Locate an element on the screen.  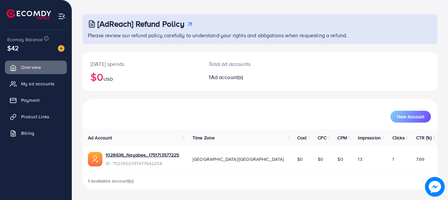
h3: [AdReach] Refund Policy is located at coordinates (141, 24).